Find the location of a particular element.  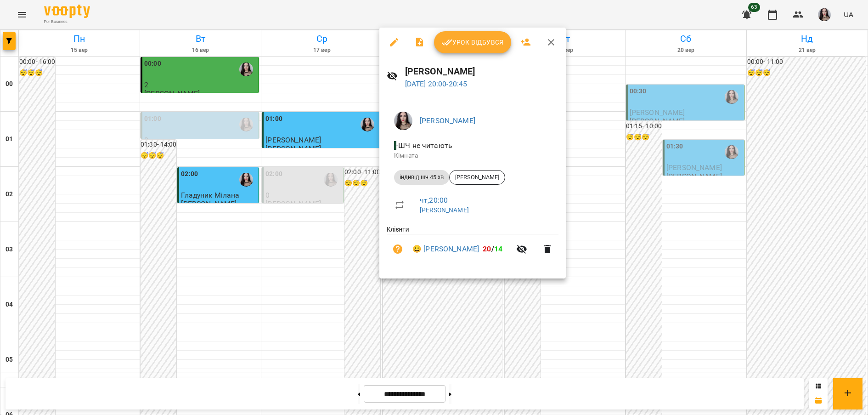

span: 14 is located at coordinates (498, 249).